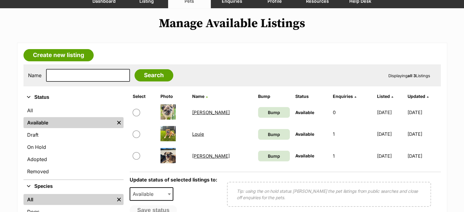 This screenshot has height=212, width=464. What do you see at coordinates (418, 96) in the screenshot?
I see `a: Updated` at bounding box center [418, 96].